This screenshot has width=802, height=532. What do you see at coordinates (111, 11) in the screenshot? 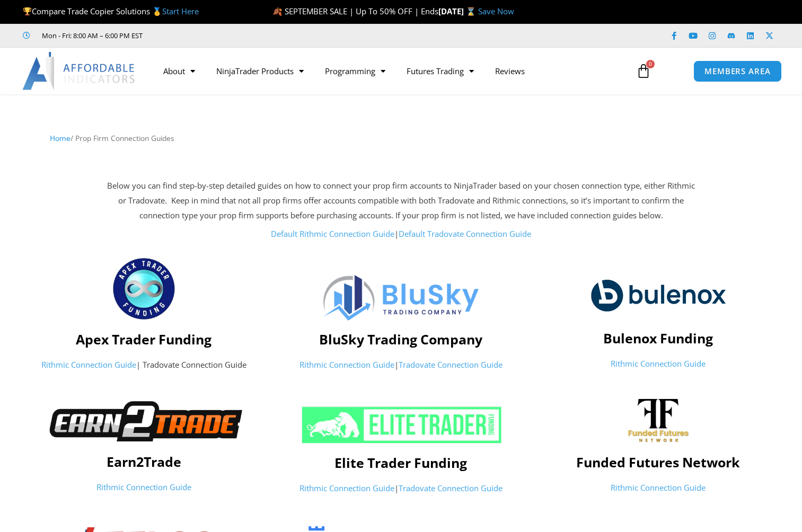
I see `span: Compare Trade Copier Solutions 🥇` at bounding box center [111, 11].